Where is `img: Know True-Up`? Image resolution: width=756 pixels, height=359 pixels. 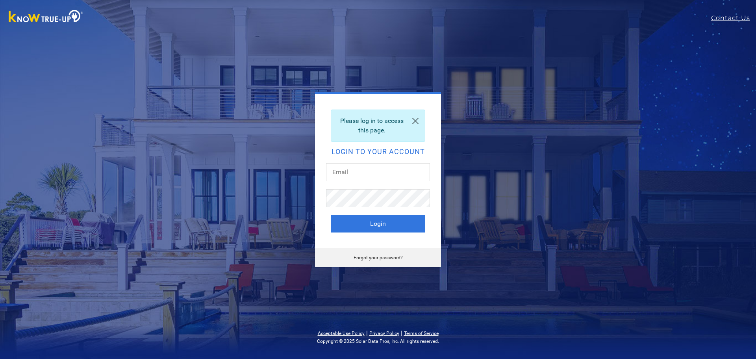
img: Know True-Up is located at coordinates (46, 17).